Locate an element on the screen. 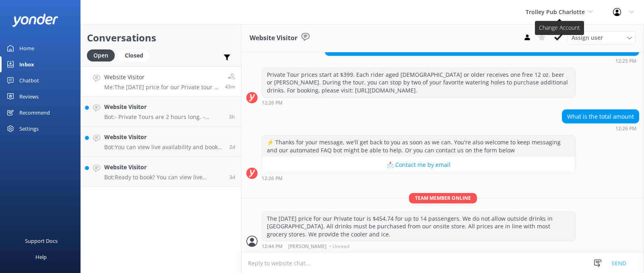  div: Reviews is located at coordinates (29, 97).